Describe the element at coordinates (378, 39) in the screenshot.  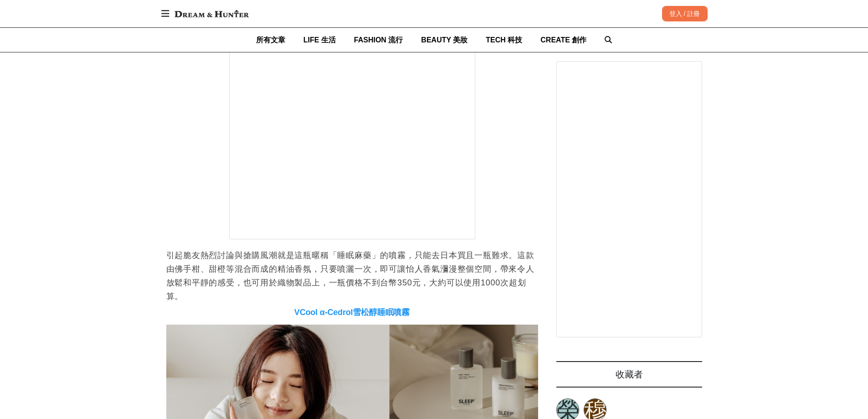
I see `span: FASHION 流行` at that location.